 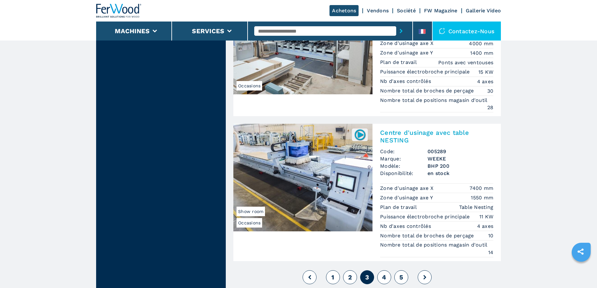 I want to click on em: Table Nesting, so click(x=476, y=207).